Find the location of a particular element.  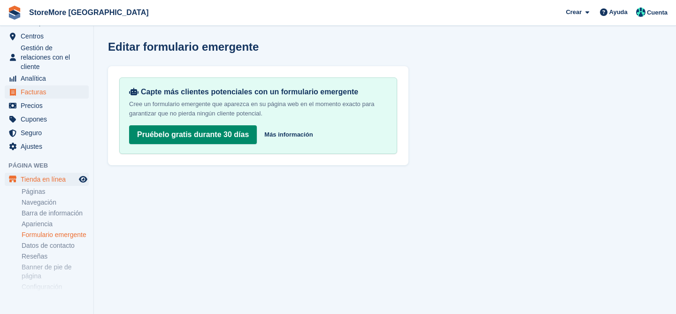

a: Reseñas is located at coordinates (55, 256).